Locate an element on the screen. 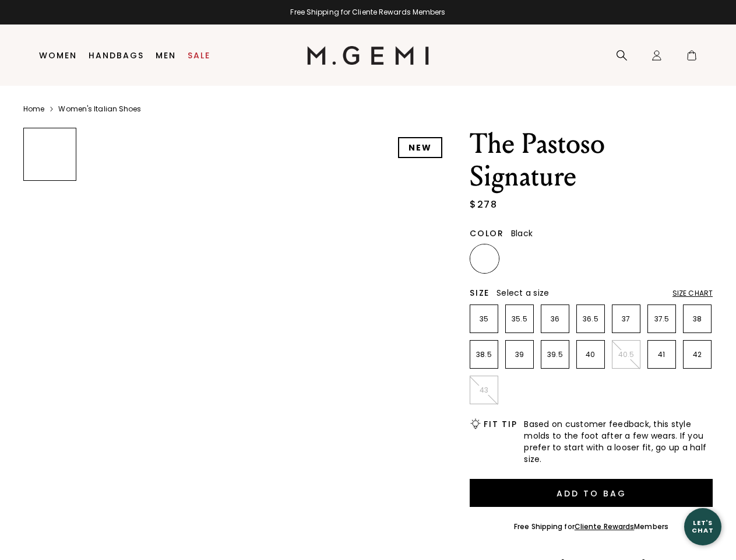 The height and width of the screenshot is (560, 736). p: 41 is located at coordinates (661, 355).